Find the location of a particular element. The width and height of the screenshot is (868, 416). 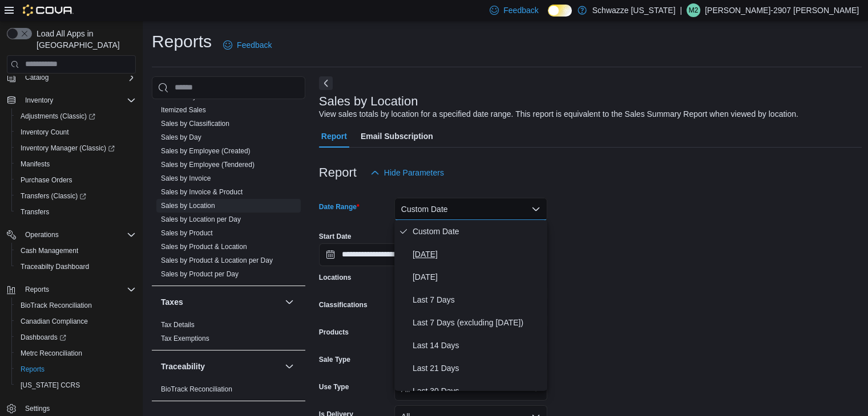

h1: Reports is located at coordinates (182, 42).